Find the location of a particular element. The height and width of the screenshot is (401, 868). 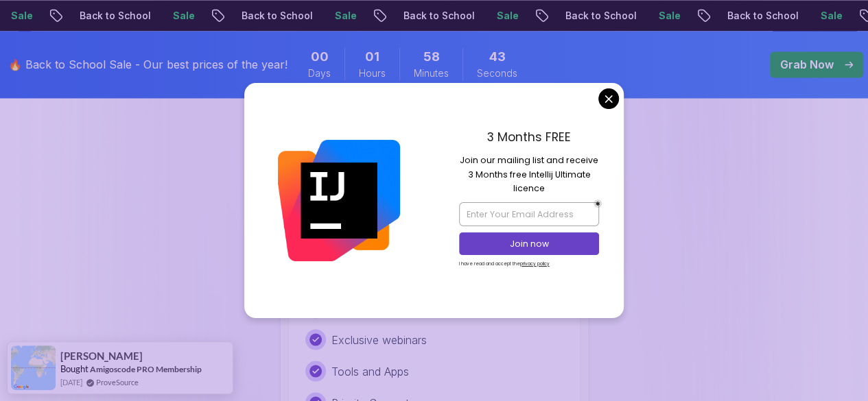

span: 43 Seconds is located at coordinates (497, 57).